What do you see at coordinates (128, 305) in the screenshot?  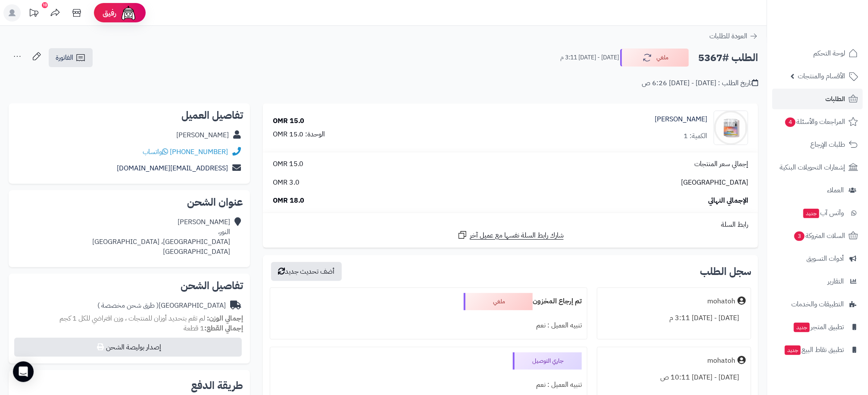 I see `span: ( طرق شحن مخصصة )` at bounding box center [128, 305].